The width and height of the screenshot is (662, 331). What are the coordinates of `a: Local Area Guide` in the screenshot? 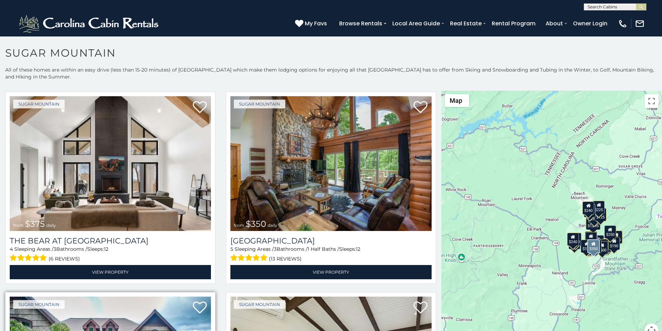 It's located at (416, 23).